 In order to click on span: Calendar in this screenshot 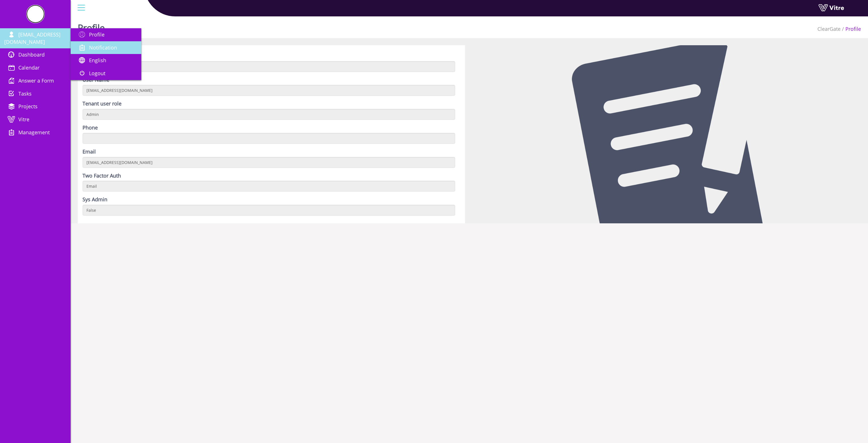, I will do `click(29, 67)`.